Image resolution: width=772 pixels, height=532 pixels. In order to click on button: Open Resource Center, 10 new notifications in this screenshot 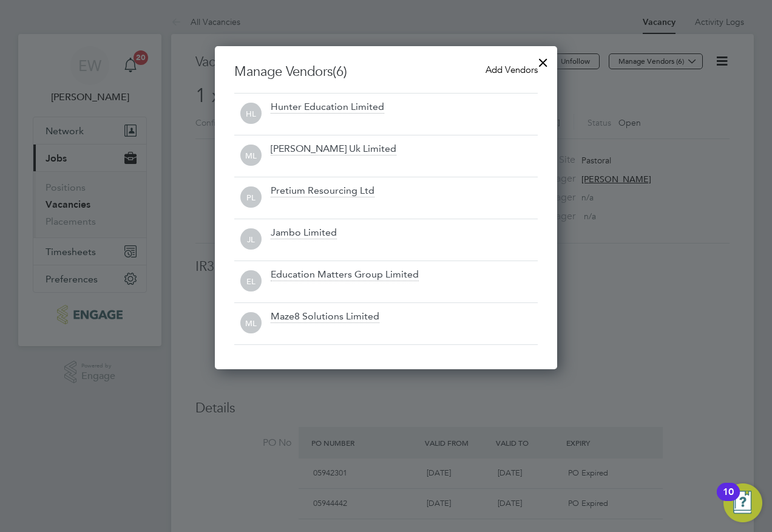, I will do `click(743, 503)`.